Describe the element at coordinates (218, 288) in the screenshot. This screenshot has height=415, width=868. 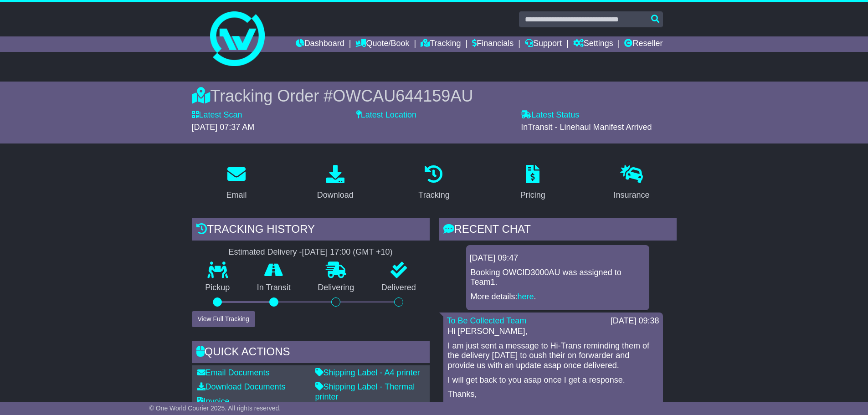
I see `p: Pickup` at that location.